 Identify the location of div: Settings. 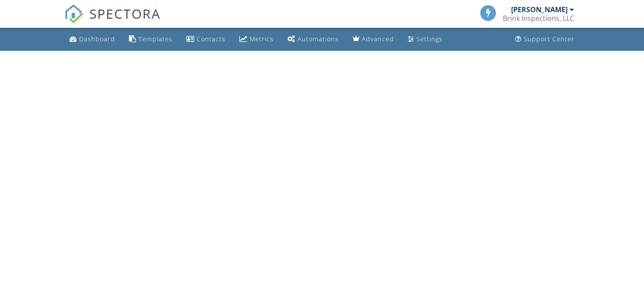
(429, 39).